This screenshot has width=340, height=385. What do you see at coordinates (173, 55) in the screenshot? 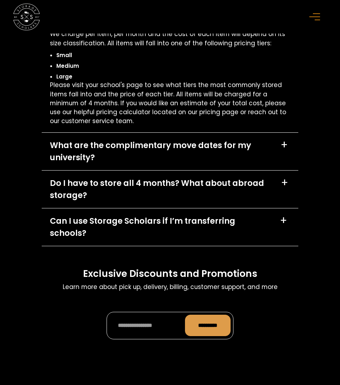
I see `li: Small` at bounding box center [173, 55].